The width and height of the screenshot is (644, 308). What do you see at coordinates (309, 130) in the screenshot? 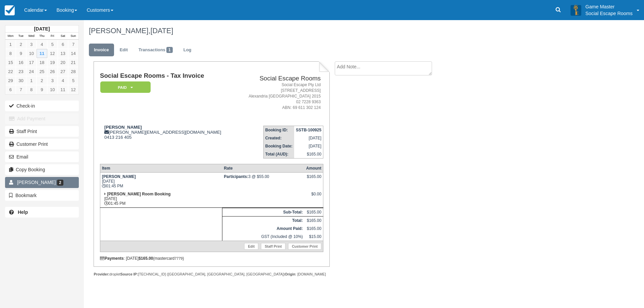
I see `strong: SSTB-100925` at bounding box center [309, 130].